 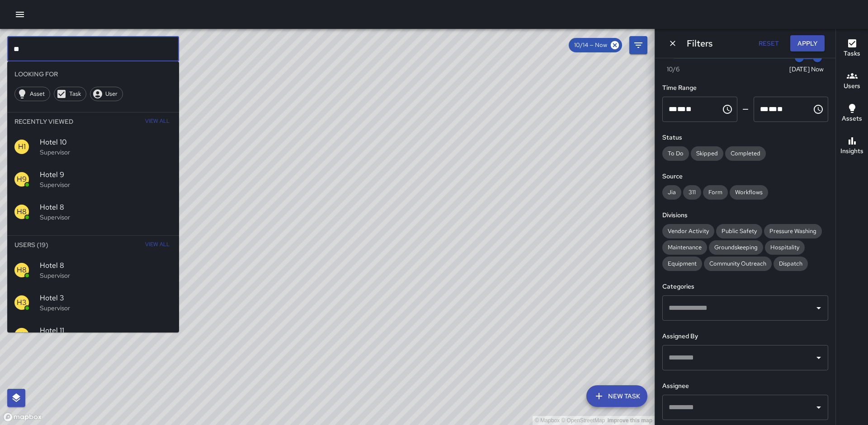 I want to click on span: Hotel 11, so click(x=106, y=331).